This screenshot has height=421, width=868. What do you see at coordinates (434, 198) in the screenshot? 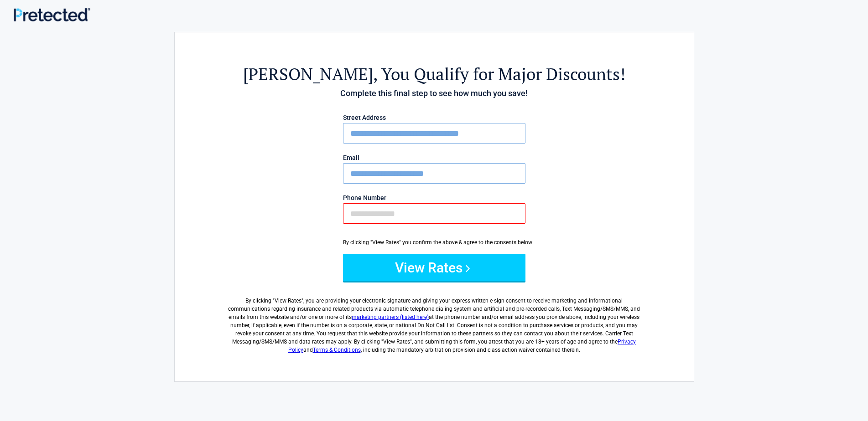
I see `label: Phone Number` at bounding box center [434, 198].